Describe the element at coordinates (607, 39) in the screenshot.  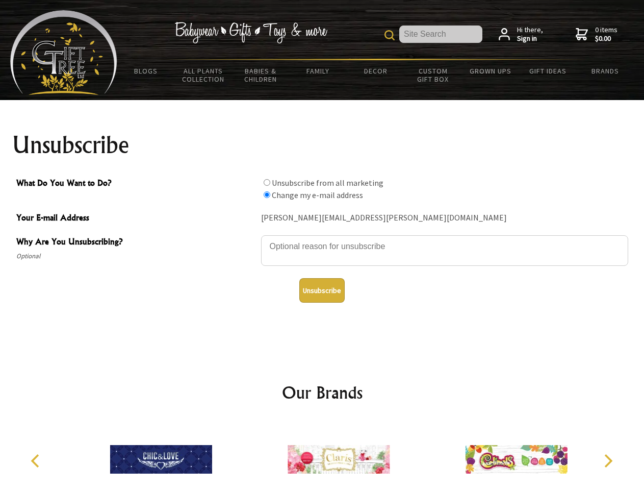
I see `strong: $0.00` at that location.